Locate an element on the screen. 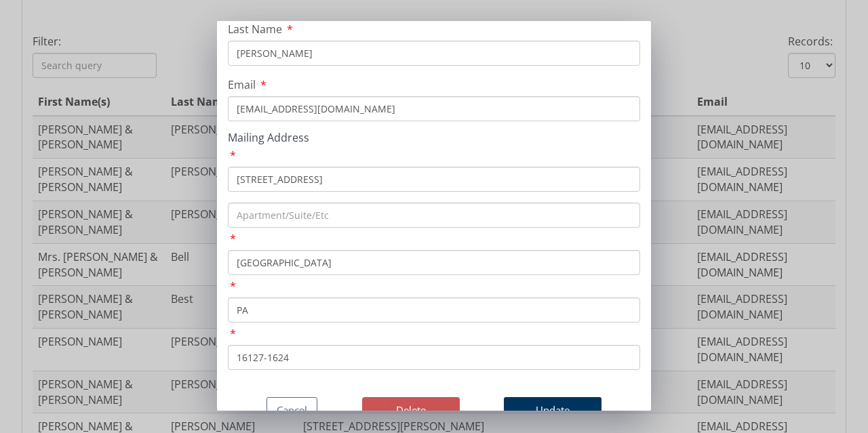 The height and width of the screenshot is (433, 868). span: Last Name is located at coordinates (255, 29).